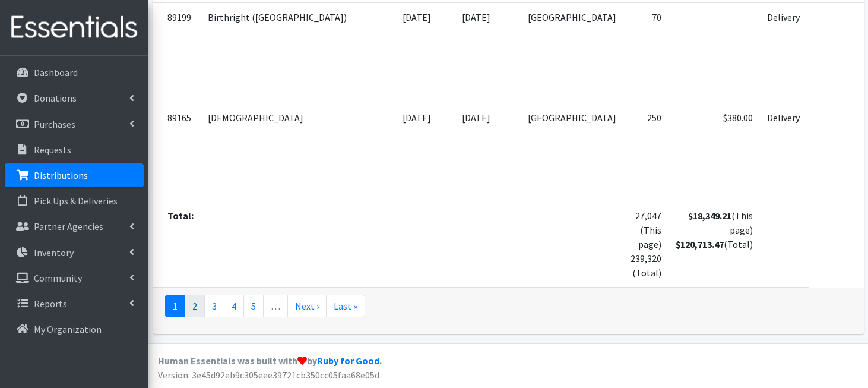 This screenshot has height=388, width=868. Describe the element at coordinates (75, 201) in the screenshot. I see `p: Pick Ups & Deliveries` at that location.